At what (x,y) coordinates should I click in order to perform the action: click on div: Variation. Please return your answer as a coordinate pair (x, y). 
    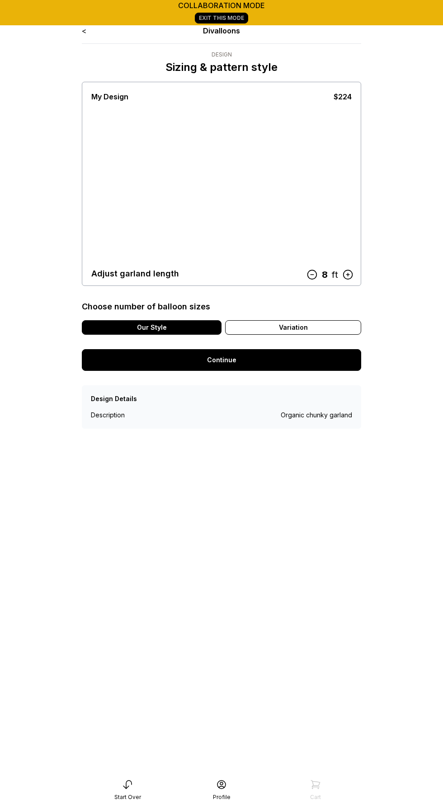
    Looking at the image, I should click on (293, 328).